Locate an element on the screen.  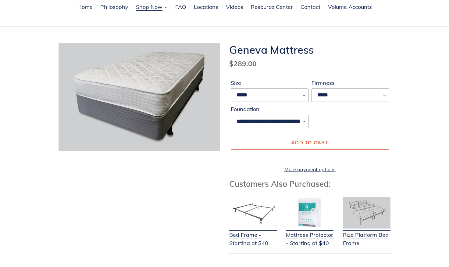
span: Shop Now is located at coordinates (149, 7).